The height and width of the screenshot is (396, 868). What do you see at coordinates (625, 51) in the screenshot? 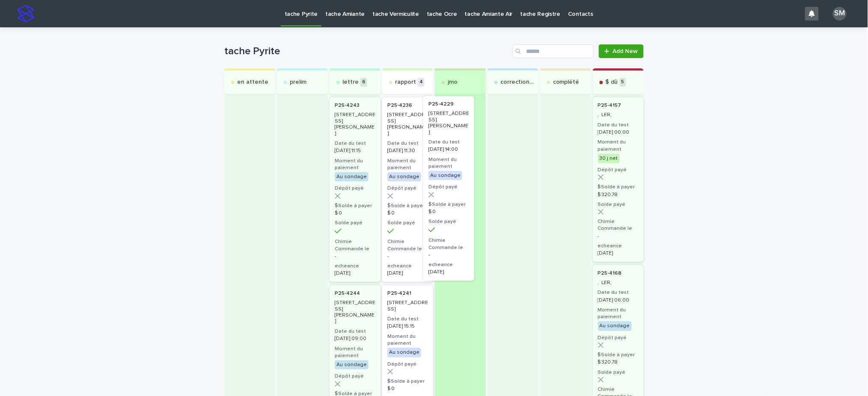
I see `span: Add New` at bounding box center [625, 51].